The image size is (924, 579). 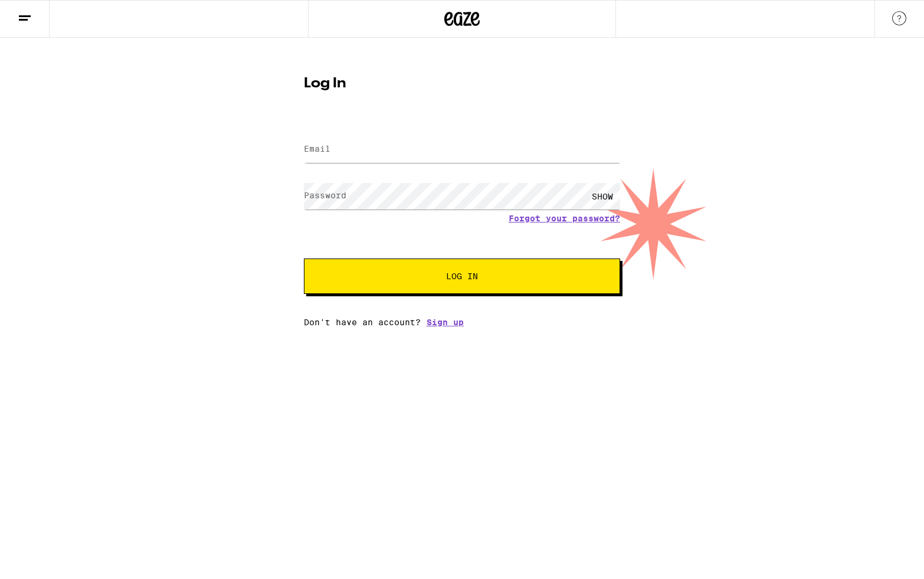 I want to click on label: Email, so click(x=317, y=148).